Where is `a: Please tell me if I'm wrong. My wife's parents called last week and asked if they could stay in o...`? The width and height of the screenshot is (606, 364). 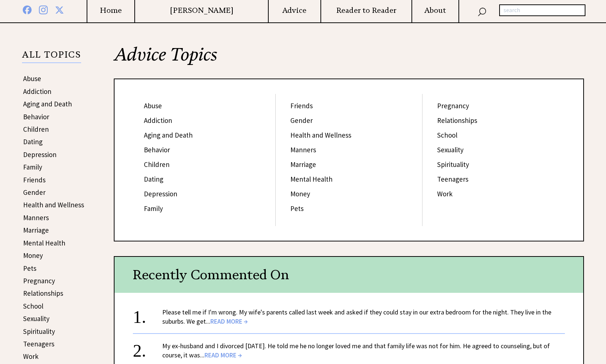
a: Please tell me if I'm wrong. My wife's parents called last week and asked if they could stay in o... is located at coordinates (357, 317).